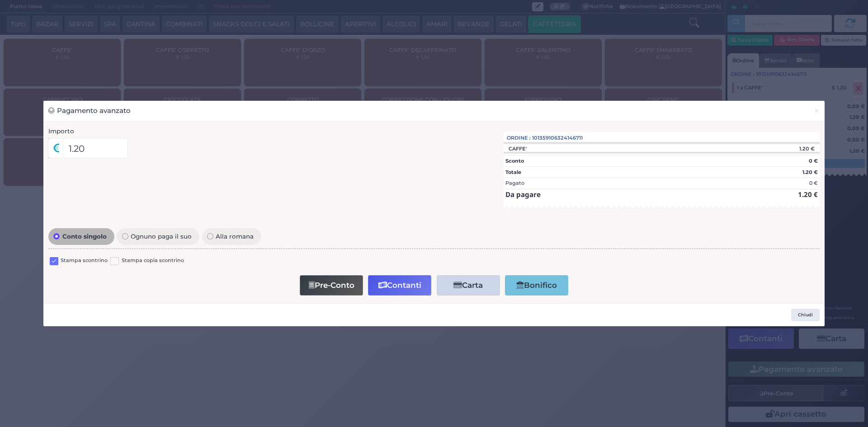 The width and height of the screenshot is (868, 427). Describe the element at coordinates (95, 148) in the screenshot. I see `input: Es. 30.99` at that location.